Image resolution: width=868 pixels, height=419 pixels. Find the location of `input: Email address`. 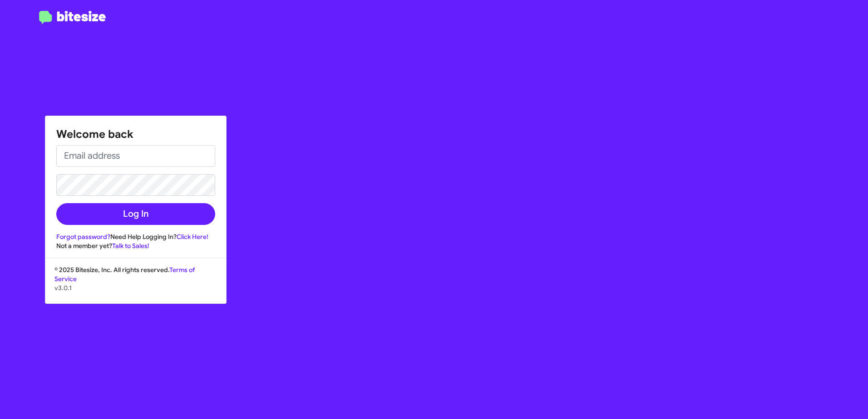

input: Email address is located at coordinates (136, 156).